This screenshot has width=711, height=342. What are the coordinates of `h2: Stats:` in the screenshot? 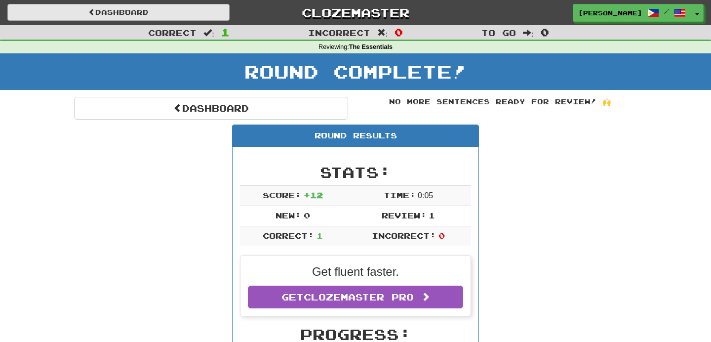 It's located at (356, 172).